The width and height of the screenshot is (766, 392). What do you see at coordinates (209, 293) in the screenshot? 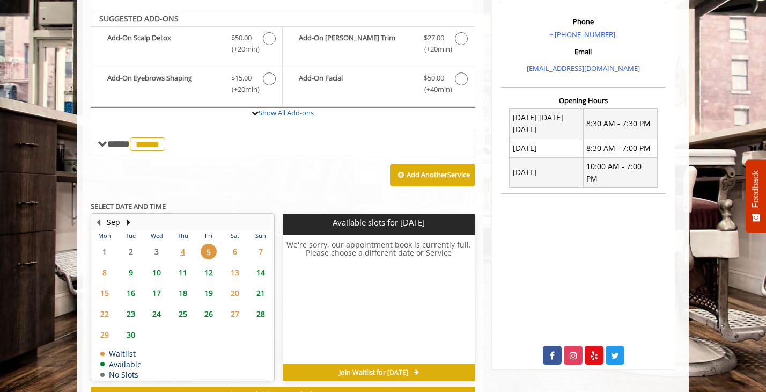
I see `td: Select day19` at bounding box center [209, 293].